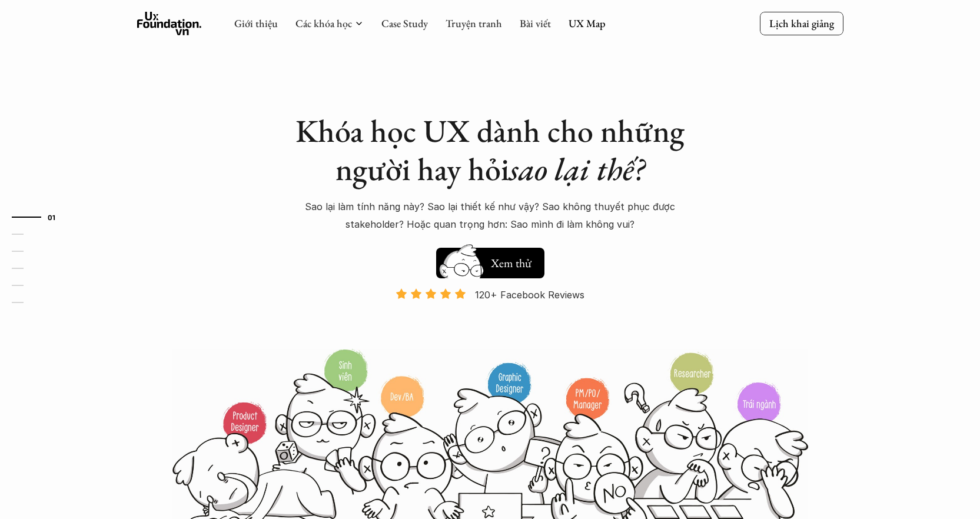 Image resolution: width=980 pixels, height=519 pixels. What do you see at coordinates (490, 150) in the screenshot?
I see `h1: Khóa học UX dành cho những người hay hỏi` at bounding box center [490, 150].